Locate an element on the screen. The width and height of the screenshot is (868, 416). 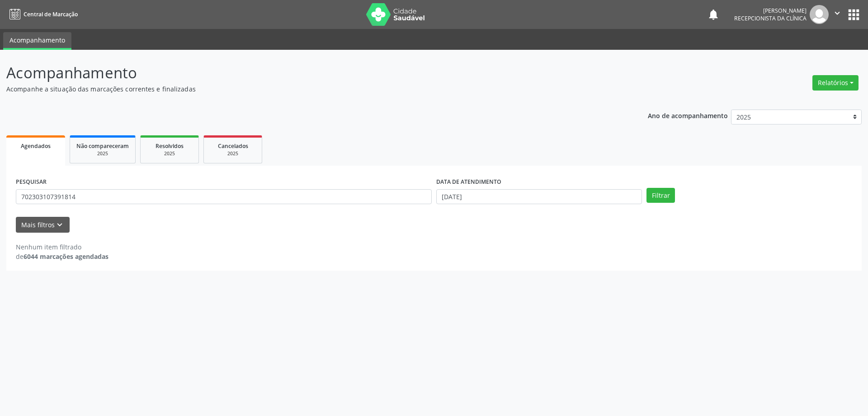
i: keyboard_arrow_down is located at coordinates (60, 225).